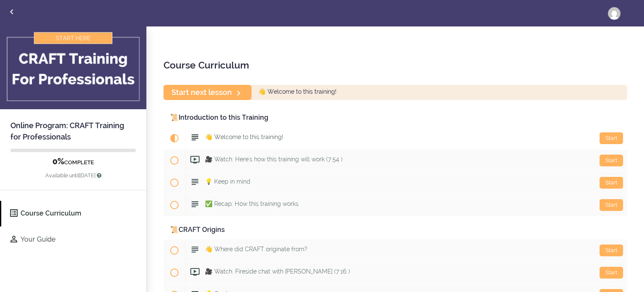  I want to click on a: Start ✅ Recap: How this training works, so click(396, 205).